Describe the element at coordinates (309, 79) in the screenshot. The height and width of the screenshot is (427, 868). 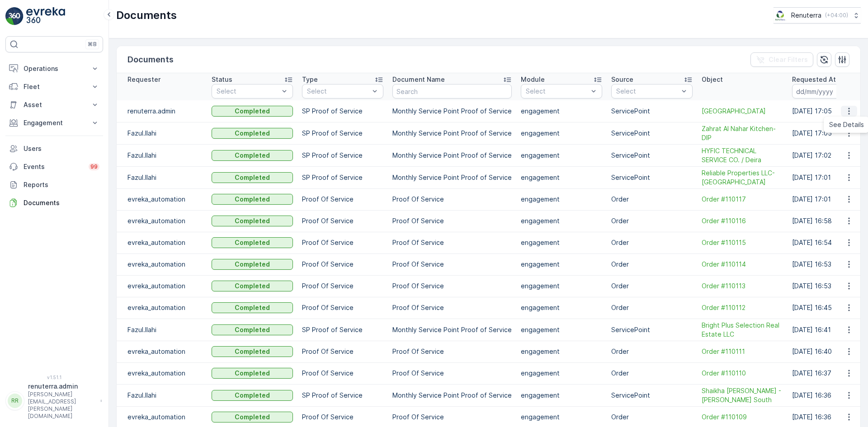
I see `p: Type` at that location.